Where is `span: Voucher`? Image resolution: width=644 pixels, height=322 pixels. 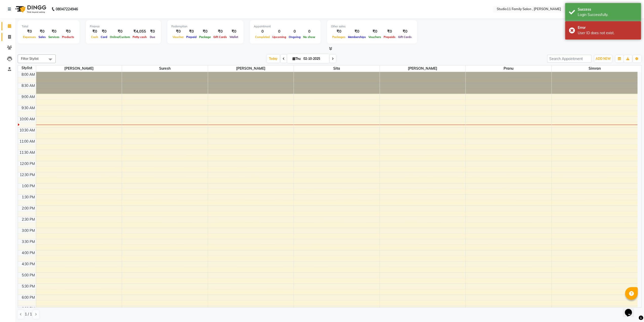 span: Voucher is located at coordinates (178, 37).